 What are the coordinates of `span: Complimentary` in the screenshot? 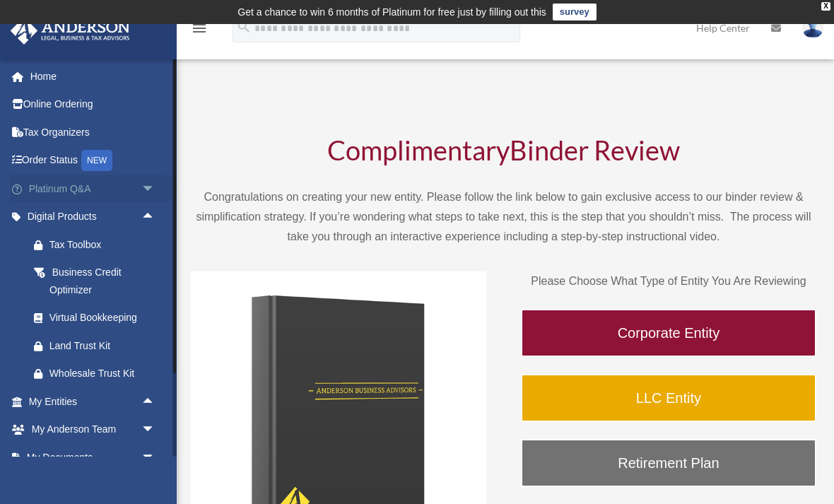 It's located at (418, 150).